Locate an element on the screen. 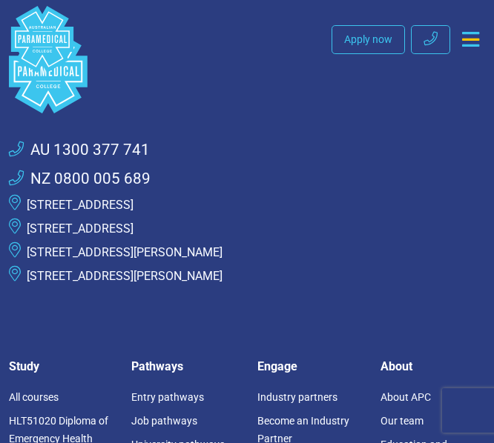  a: Job pathways is located at coordinates (164, 421).